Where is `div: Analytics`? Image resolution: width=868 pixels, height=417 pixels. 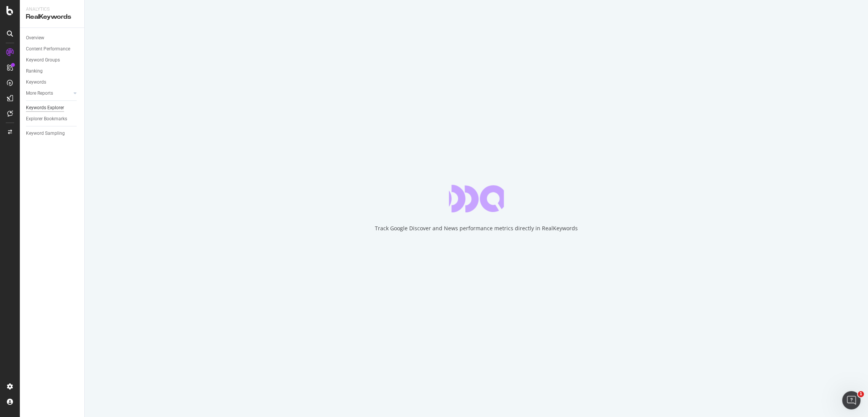 div: Analytics is located at coordinates (52, 9).